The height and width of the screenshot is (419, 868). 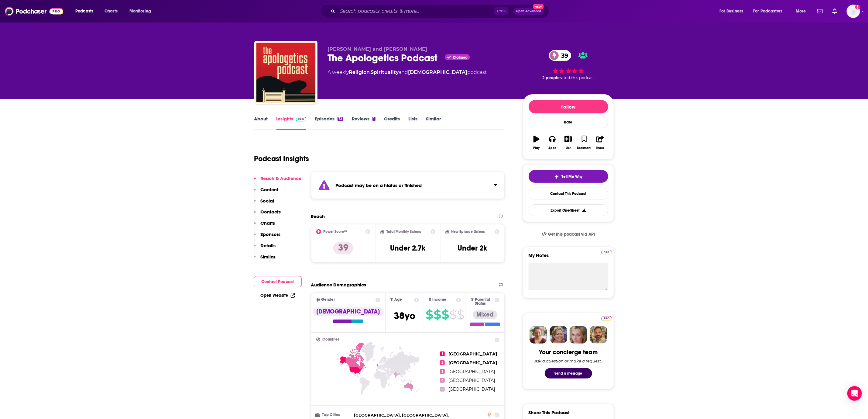 I want to click on img: Jules Profile, so click(x=578, y=335).